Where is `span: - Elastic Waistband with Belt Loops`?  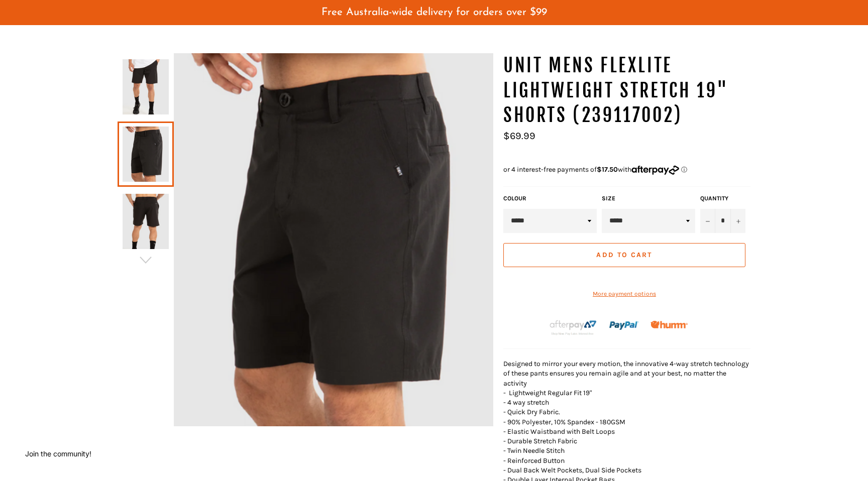
span: - Elastic Waistband with Belt Loops is located at coordinates (559, 431).